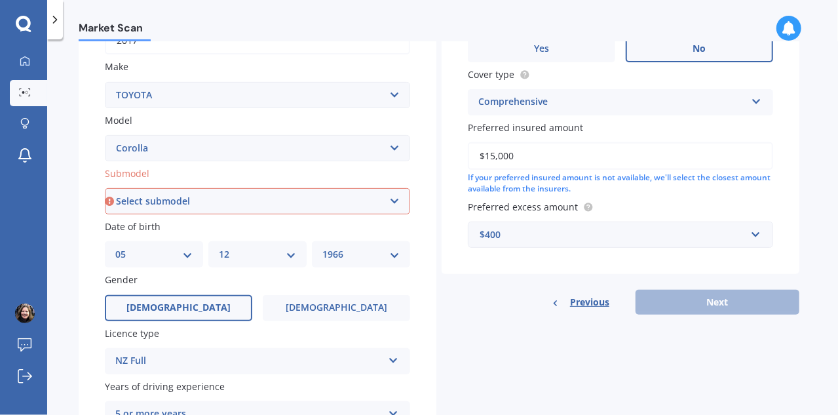 Image resolution: width=838 pixels, height=415 pixels. I want to click on span: Preferred insured amount, so click(526, 127).